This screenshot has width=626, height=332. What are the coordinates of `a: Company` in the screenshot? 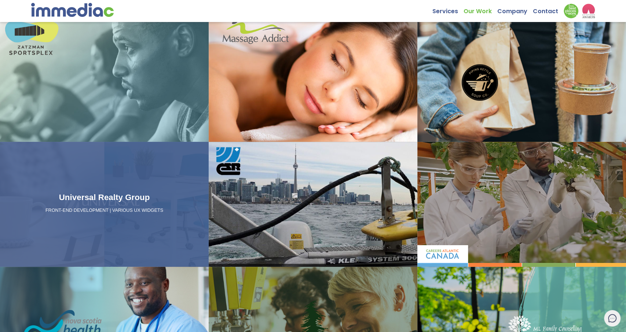 It's located at (515, 9).